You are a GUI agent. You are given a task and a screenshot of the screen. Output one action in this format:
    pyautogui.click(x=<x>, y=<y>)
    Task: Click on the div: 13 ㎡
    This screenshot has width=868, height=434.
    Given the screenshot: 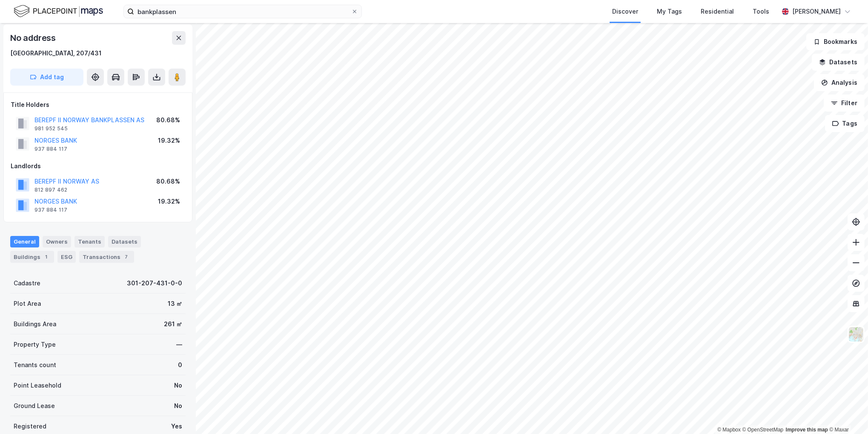 What is the action you would take?
    pyautogui.click(x=175, y=304)
    